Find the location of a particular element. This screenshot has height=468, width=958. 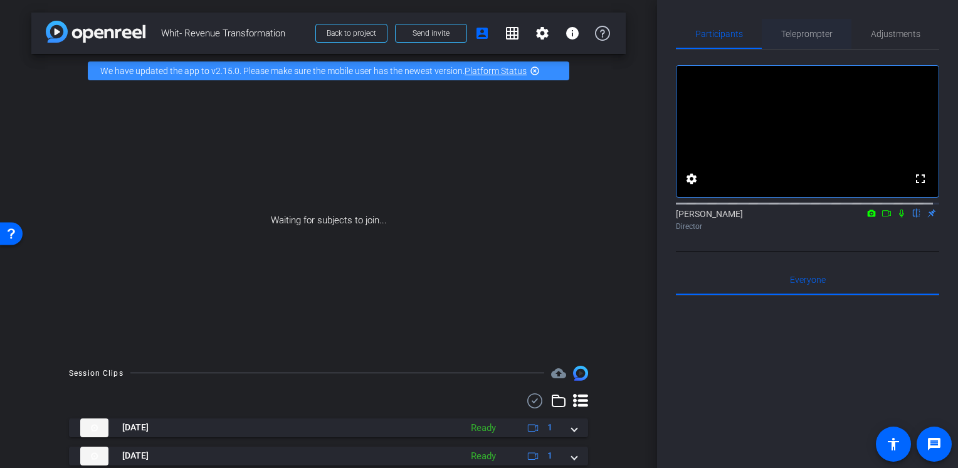

div: Waiting for subjects to join... is located at coordinates (329, 220).